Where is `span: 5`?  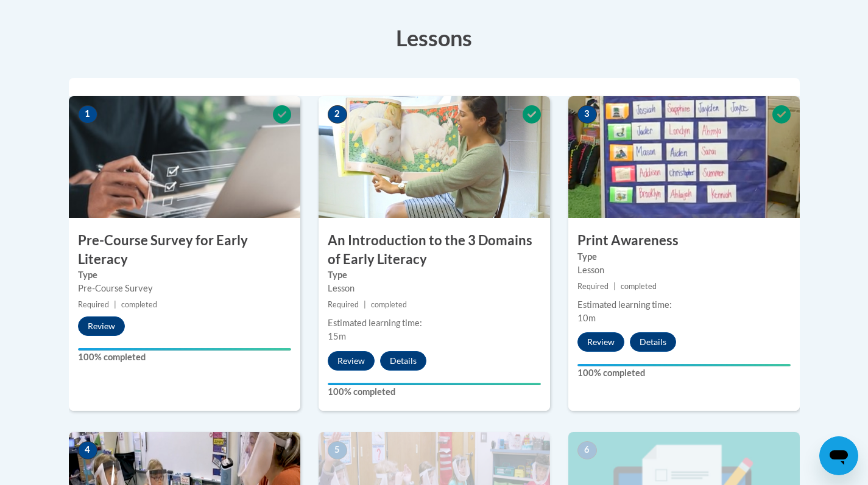 span: 5 is located at coordinates (338, 451).